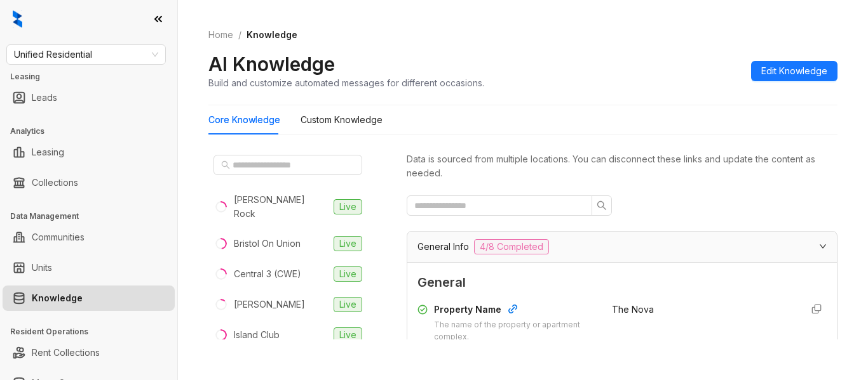 This screenshot has height=380, width=868. Describe the element at coordinates (93, 77) in the screenshot. I see `h3: Leasing` at that location.